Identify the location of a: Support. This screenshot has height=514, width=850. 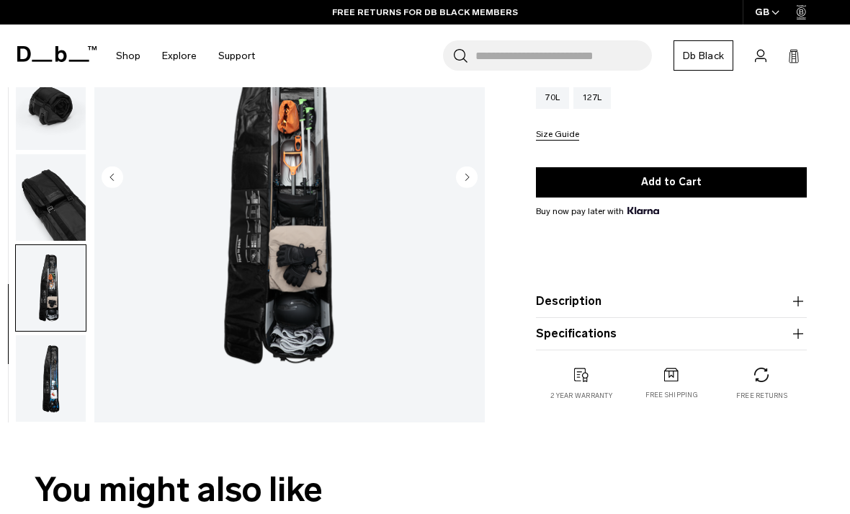
(236, 55).